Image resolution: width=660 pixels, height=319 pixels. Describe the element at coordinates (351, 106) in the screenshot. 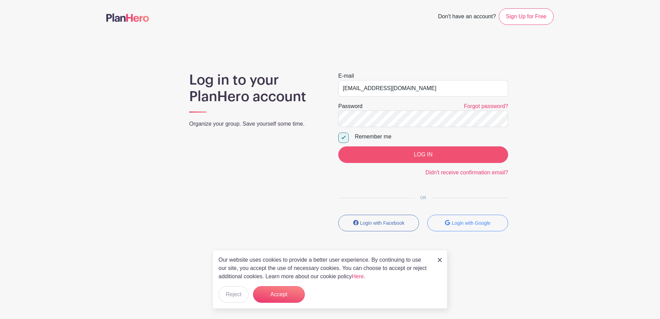

I see `label: Password` at that location.